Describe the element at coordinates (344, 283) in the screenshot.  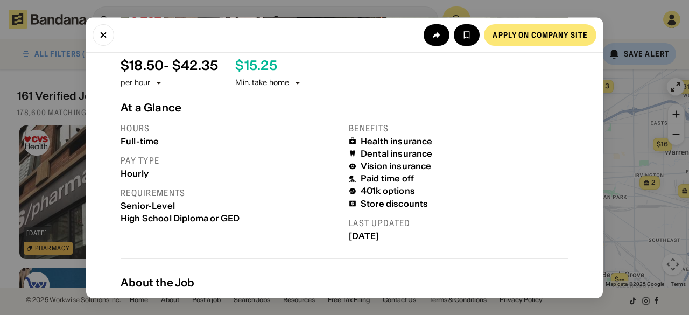
I see `div: About the Job` at that location.